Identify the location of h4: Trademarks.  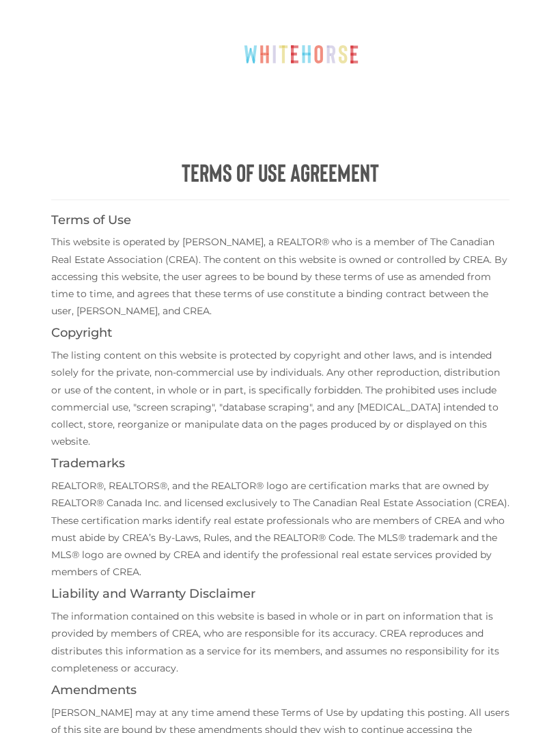
(280, 464).